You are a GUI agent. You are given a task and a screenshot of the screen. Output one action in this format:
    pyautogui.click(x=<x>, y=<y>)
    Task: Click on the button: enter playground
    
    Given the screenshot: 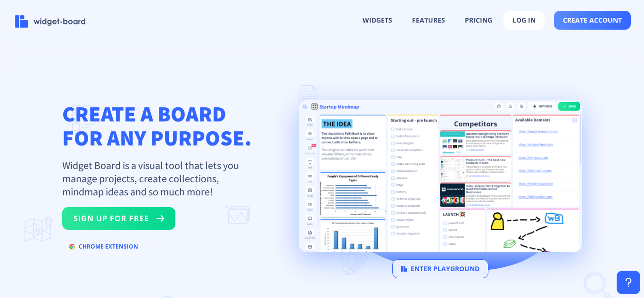 What is the action you would take?
    pyautogui.click(x=441, y=269)
    